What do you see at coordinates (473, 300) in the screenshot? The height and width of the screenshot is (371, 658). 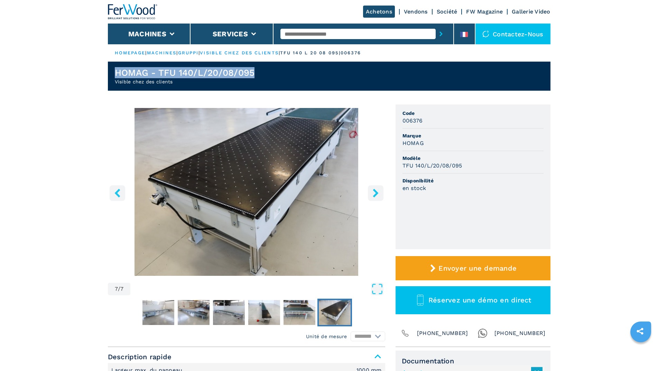 I see `button: Réservez une démo en direct` at bounding box center [473, 300].